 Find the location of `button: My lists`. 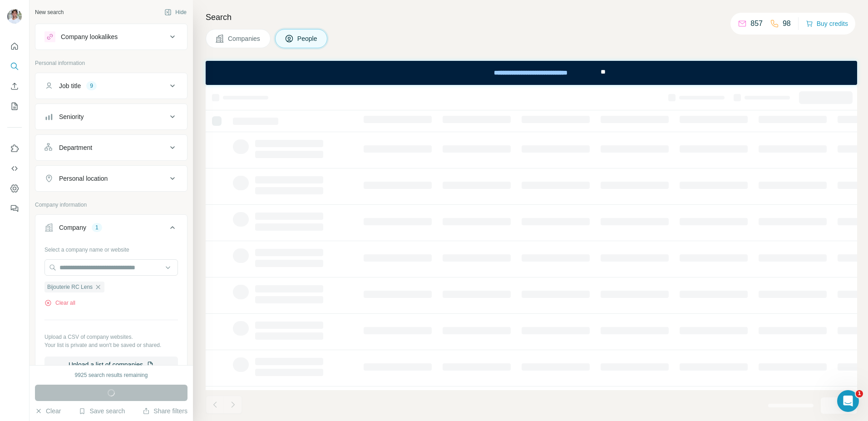

button: My lists is located at coordinates (15, 106).